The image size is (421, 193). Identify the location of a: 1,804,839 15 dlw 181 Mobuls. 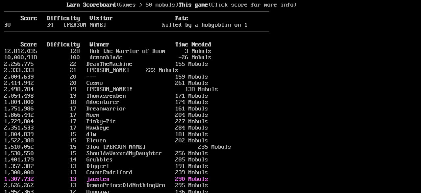
(106, 135).